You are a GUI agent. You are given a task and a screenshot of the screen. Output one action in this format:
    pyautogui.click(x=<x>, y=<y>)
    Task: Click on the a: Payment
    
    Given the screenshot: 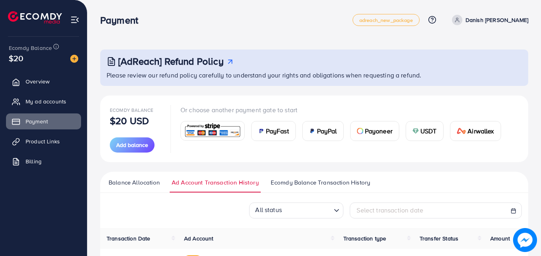 What is the action you would take?
    pyautogui.click(x=43, y=121)
    